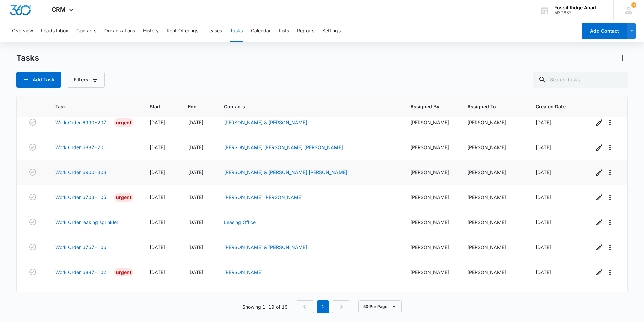 This screenshot has height=322, width=644. I want to click on button: Calendar, so click(261, 31).